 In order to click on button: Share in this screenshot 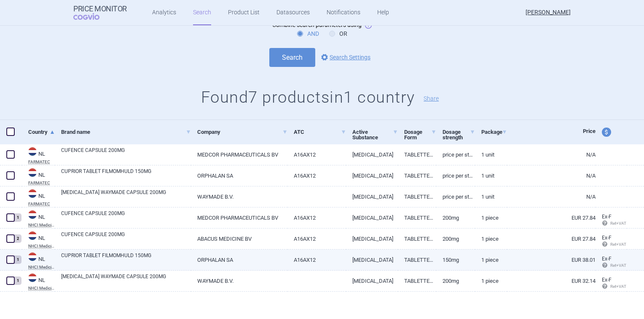, I will do `click(431, 99)`.